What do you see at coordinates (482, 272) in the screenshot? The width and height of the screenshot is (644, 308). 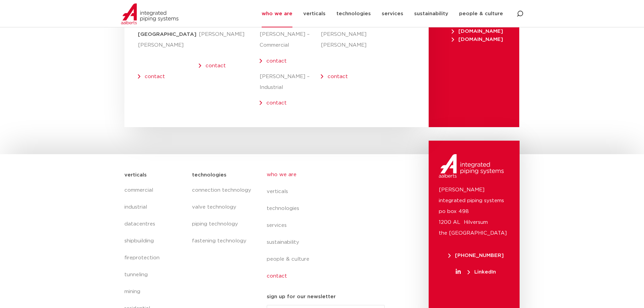 I see `span: LinkedIn` at bounding box center [482, 272].